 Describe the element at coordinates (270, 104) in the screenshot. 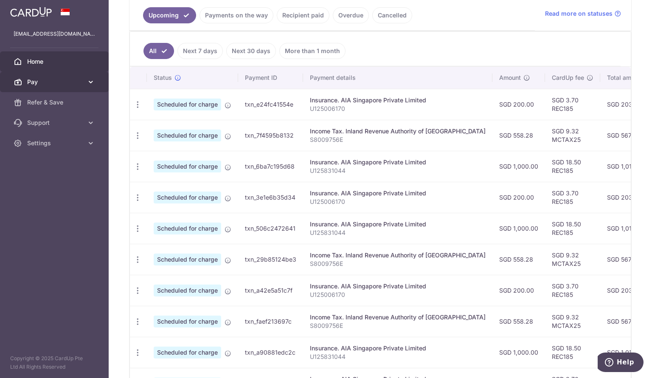

I see `td: txn_e24fc41554e` at that location.